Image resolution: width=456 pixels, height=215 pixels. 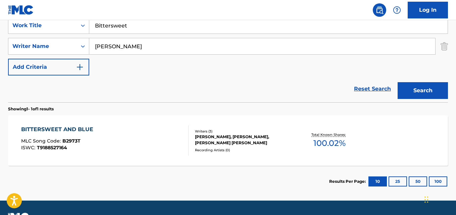 What do you see at coordinates (244, 131) in the screenshot?
I see `div: Writers ( 3 )` at bounding box center [244, 131].